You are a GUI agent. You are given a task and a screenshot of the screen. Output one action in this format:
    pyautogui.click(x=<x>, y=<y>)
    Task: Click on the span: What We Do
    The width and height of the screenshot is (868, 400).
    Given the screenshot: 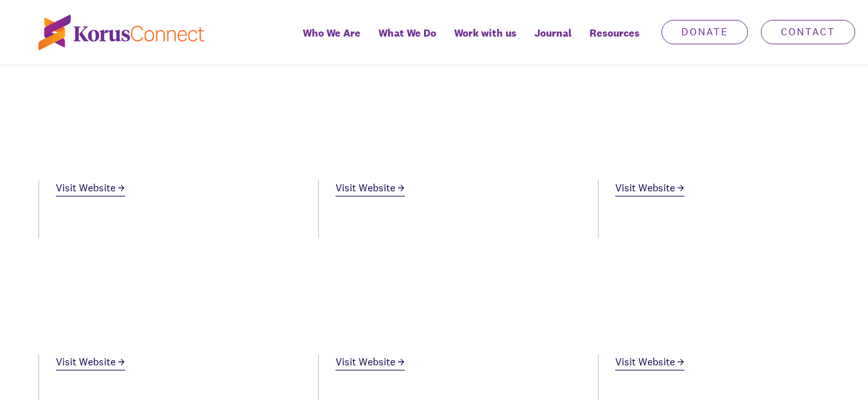 What is the action you would take?
    pyautogui.click(x=407, y=33)
    